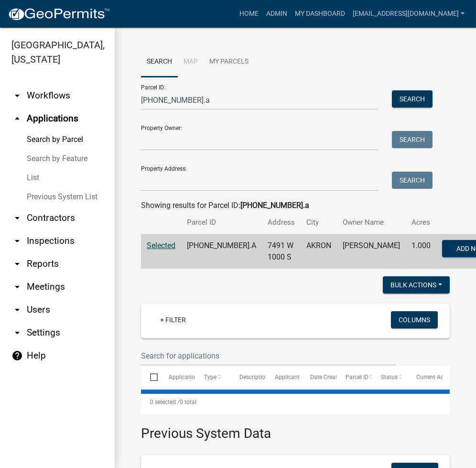 The width and height of the screenshot is (476, 468). Describe the element at coordinates (254, 377) in the screenshot. I see `span: Description` at that location.